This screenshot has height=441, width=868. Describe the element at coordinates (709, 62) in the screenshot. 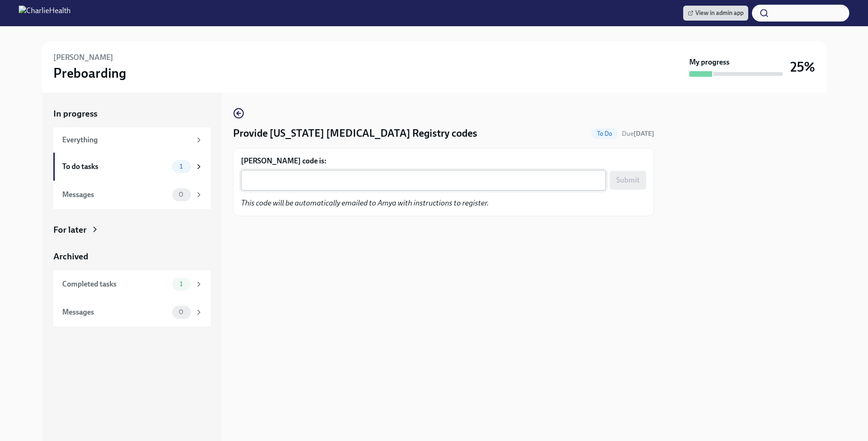

I see `strong: My progress` at that location.